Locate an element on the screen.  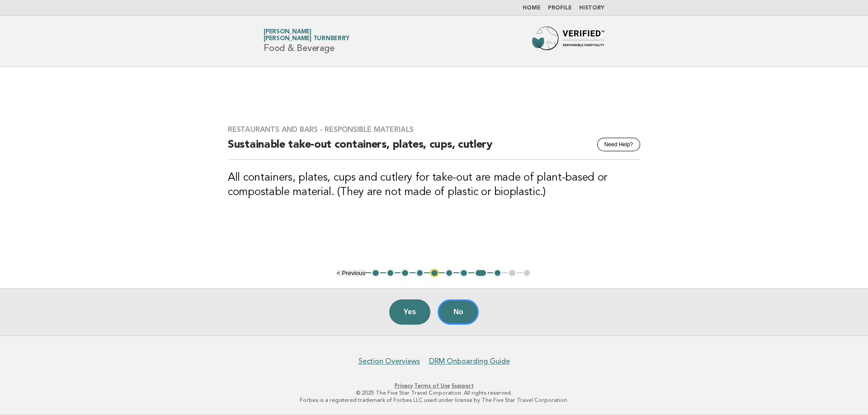
button: 1 is located at coordinates (375, 274).